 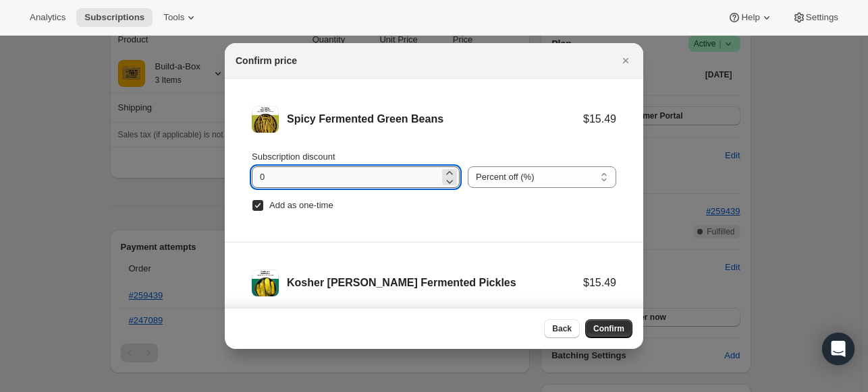 What do you see at coordinates (561, 329) in the screenshot?
I see `button: Back` at bounding box center [561, 329].